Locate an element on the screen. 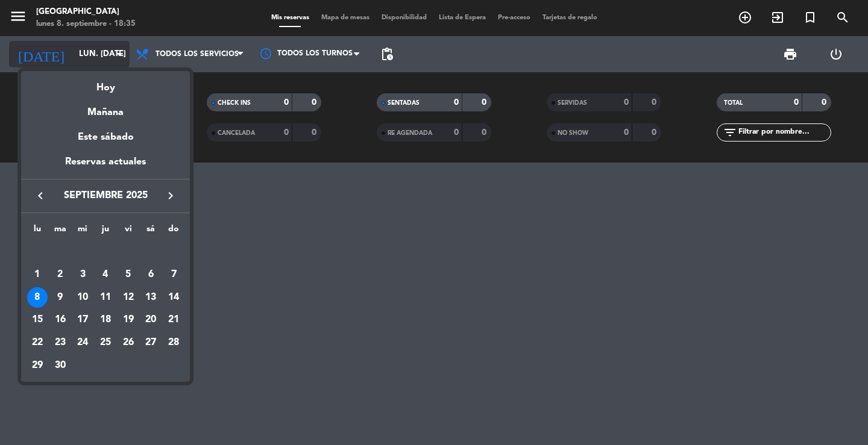  td: 29 de septiembre de 2025 is located at coordinates (37, 365).